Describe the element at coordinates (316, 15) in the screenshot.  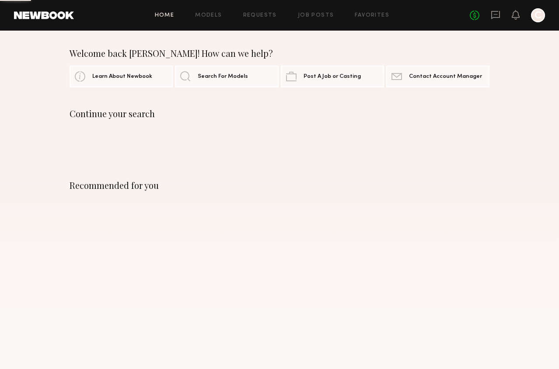
I see `a: Job Posts` at that location.